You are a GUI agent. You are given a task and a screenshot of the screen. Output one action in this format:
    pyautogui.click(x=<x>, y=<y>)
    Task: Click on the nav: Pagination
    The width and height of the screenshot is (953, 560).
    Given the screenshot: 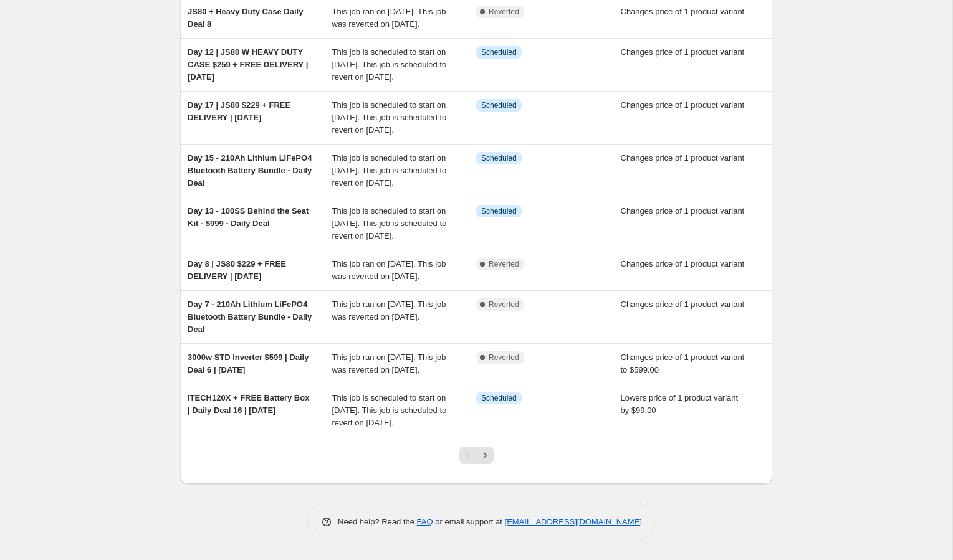 What is the action you would take?
    pyautogui.click(x=476, y=456)
    